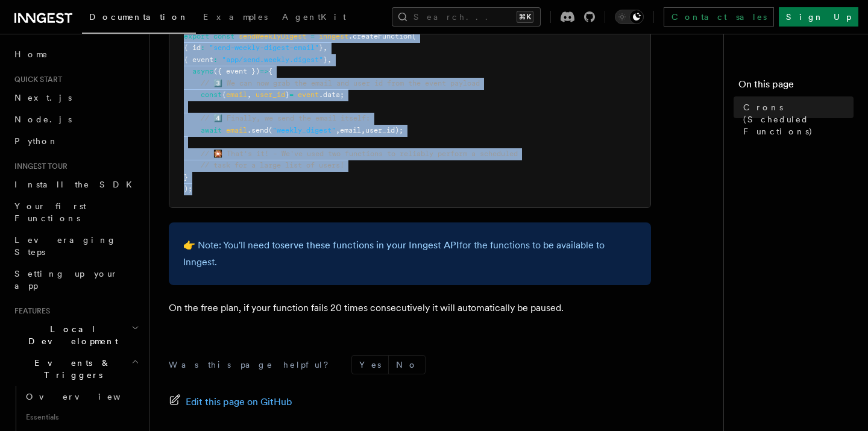 This screenshot has height=431, width=868. Describe the element at coordinates (798, 119) in the screenshot. I see `span: Crons (Scheduled Functions)` at that location.